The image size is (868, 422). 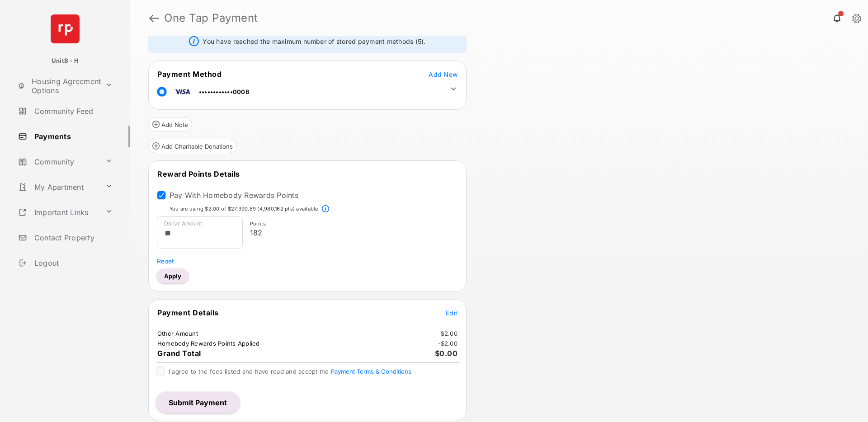 I want to click on button: I agree to the fees listed and have read and accept the, so click(x=371, y=371).